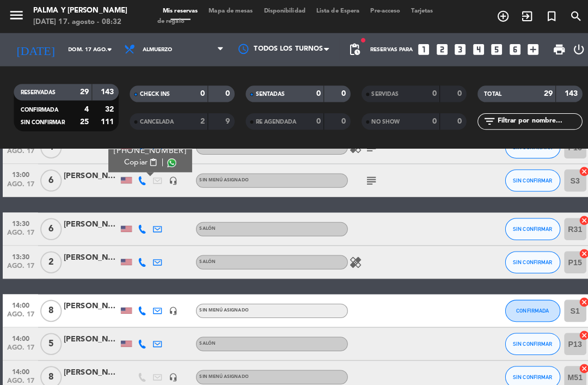 This screenshot has width=588, height=385. I want to click on span: BUSCAR, so click(568, 16).